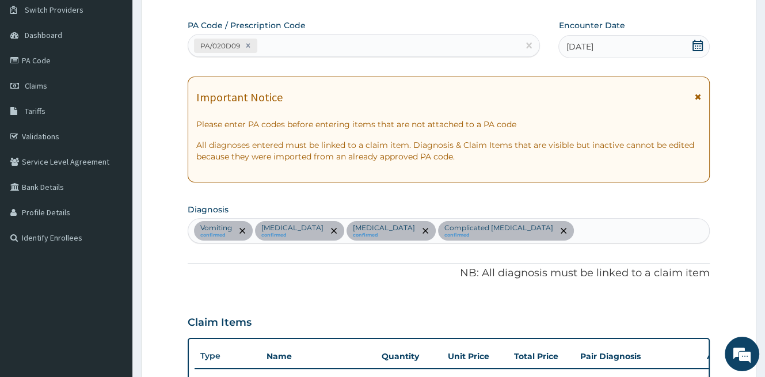 This screenshot has width=765, height=377. I want to click on h3: Claim Items, so click(219, 323).